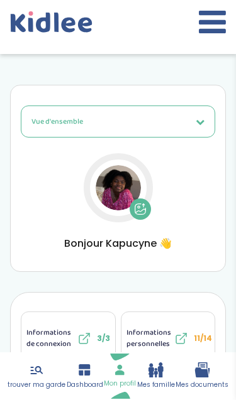 This screenshot has height=400, width=236. What do you see at coordinates (68, 339) in the screenshot?
I see `li: 3/3` at bounding box center [68, 339].